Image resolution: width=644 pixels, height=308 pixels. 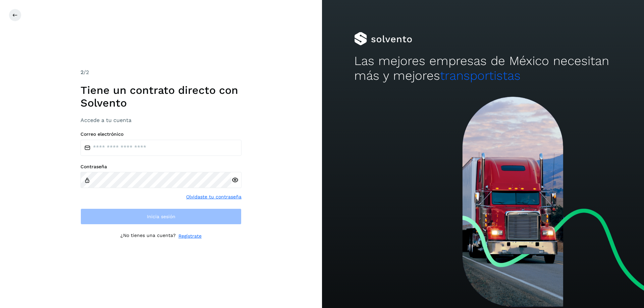 What do you see at coordinates (148, 236) in the screenshot?
I see `p: ¿No tienes una cuenta?` at bounding box center [148, 236].